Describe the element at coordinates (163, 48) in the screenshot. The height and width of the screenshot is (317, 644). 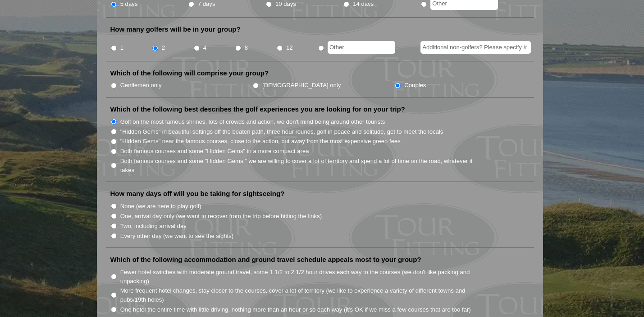
I see `label: 2` at that location.